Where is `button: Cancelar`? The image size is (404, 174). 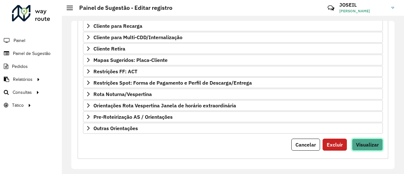 button: Cancelar is located at coordinates (305, 144).